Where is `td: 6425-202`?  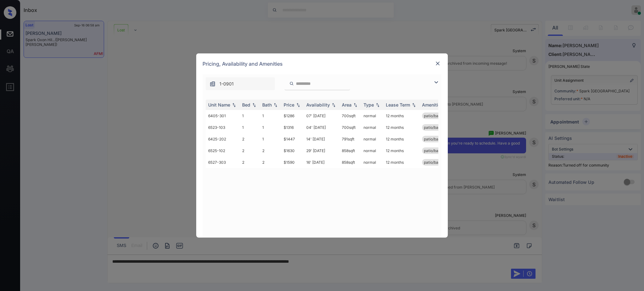
td: 6425-202 is located at coordinates (223, 139).